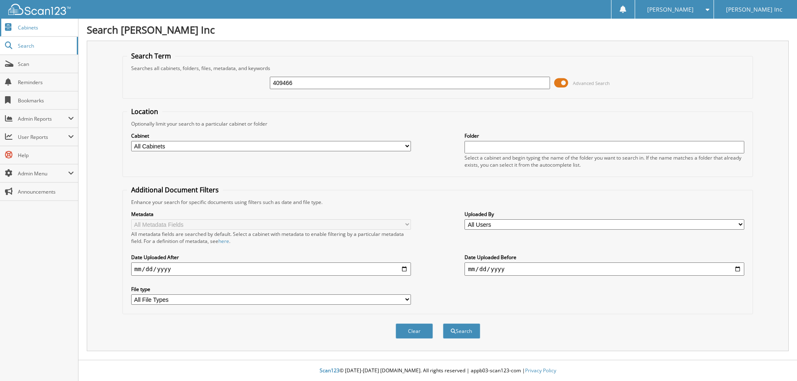 This screenshot has height=381, width=797. Describe the element at coordinates (46, 82) in the screenshot. I see `span: Reminders` at that location.